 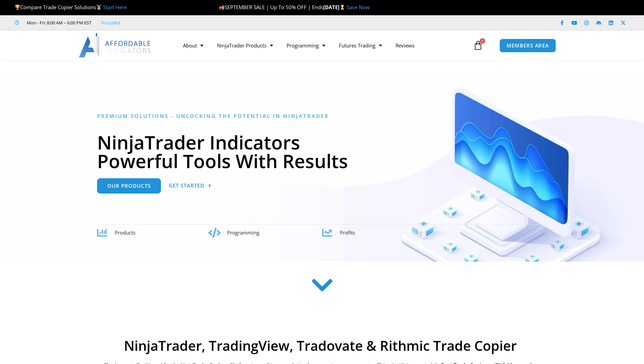 I want to click on a: Trustpilot, so click(x=111, y=23).